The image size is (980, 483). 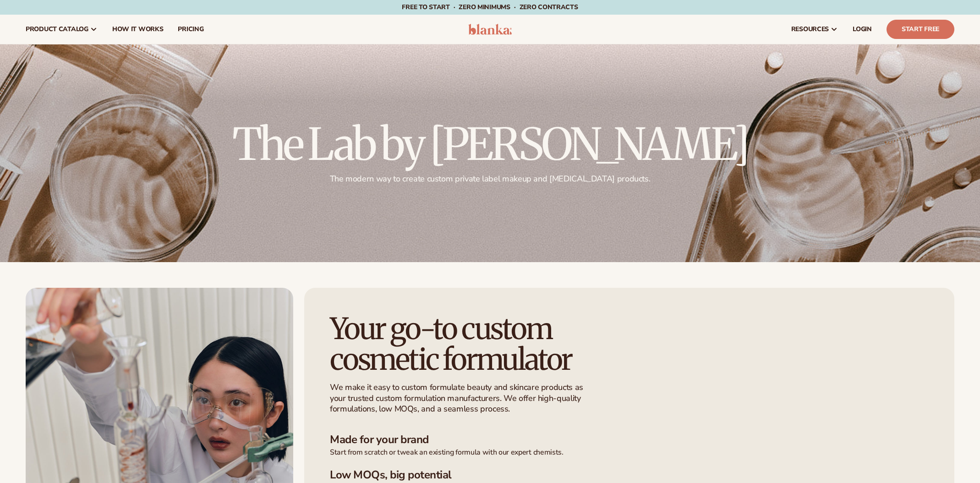 What do you see at coordinates (629, 475) in the screenshot?
I see `h3: Low MOQs, big potential` at bounding box center [629, 475].